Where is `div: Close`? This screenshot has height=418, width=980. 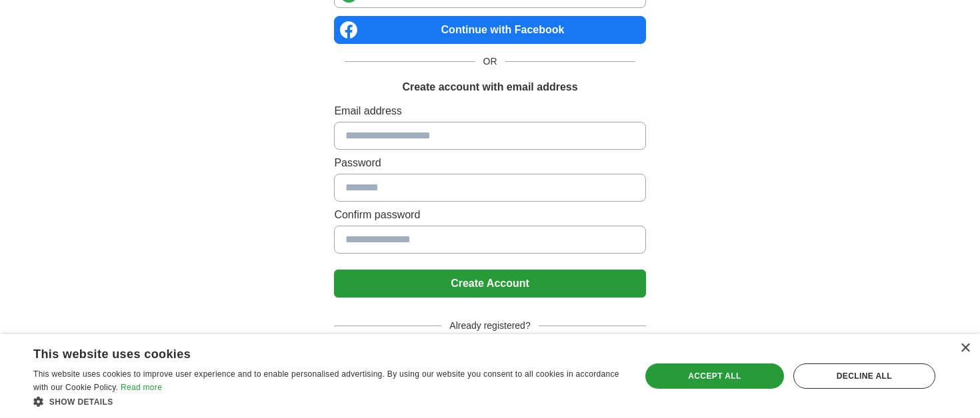
div: Close is located at coordinates (965, 348).